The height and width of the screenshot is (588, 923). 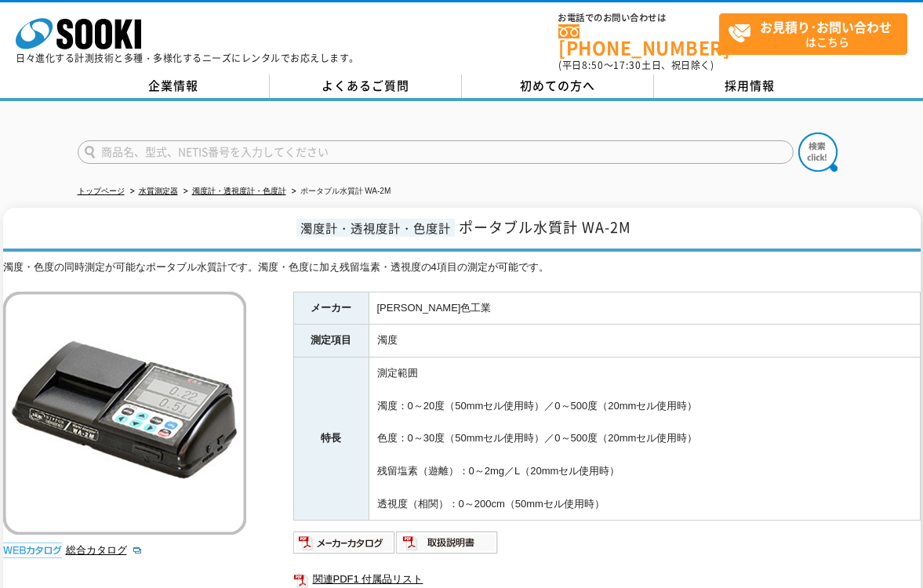 What do you see at coordinates (105, 550) in the screenshot?
I see `a: 総合カタログ` at bounding box center [105, 550].